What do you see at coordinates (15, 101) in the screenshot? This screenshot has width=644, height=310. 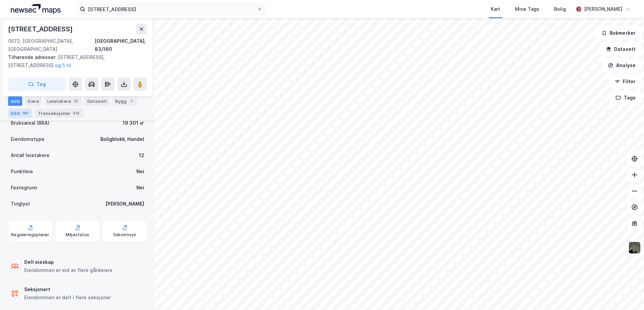 I see `div: Info` at bounding box center [15, 101].